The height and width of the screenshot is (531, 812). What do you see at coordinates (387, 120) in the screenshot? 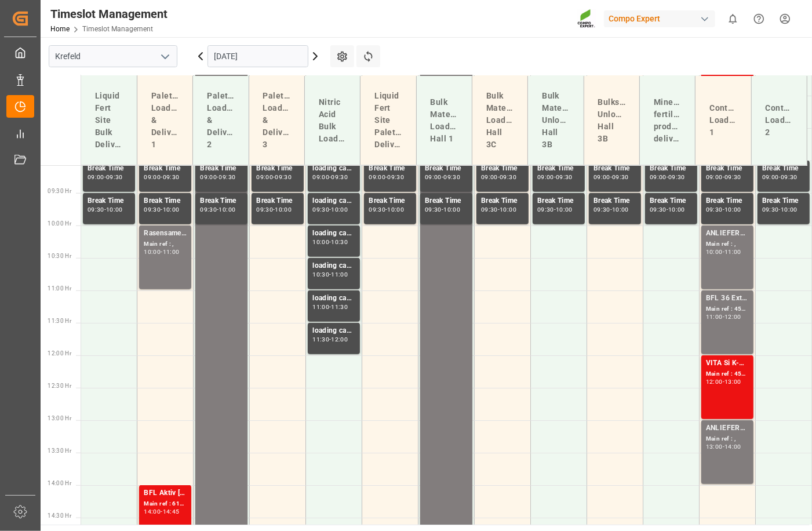
I see `div: Liquid Fert Site Paletts Delivery` at bounding box center [387, 120].